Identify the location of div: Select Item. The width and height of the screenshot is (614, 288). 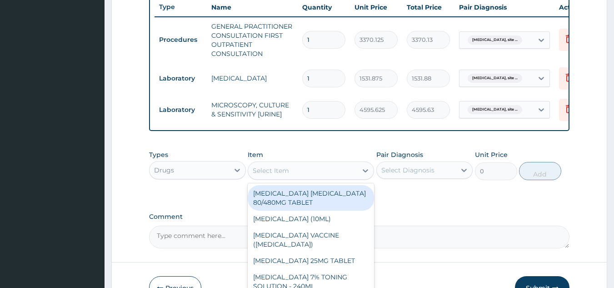
(271, 171).